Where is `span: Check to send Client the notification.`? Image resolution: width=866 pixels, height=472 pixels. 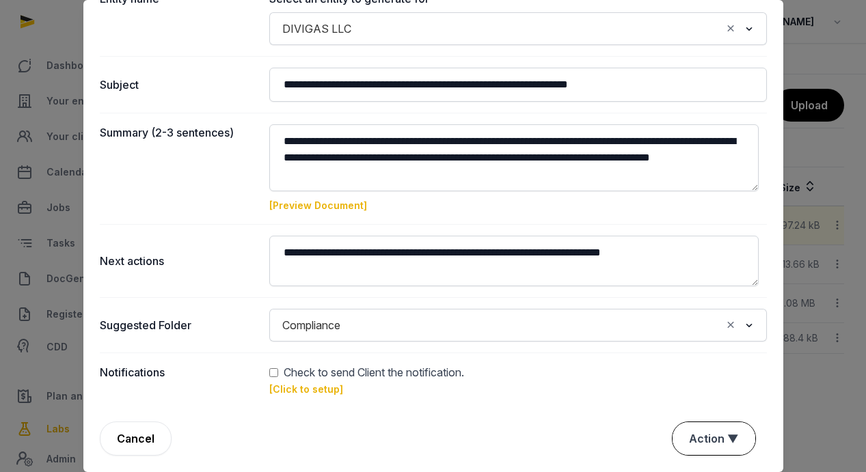
span: Check to send Client the notification. is located at coordinates (374, 373).